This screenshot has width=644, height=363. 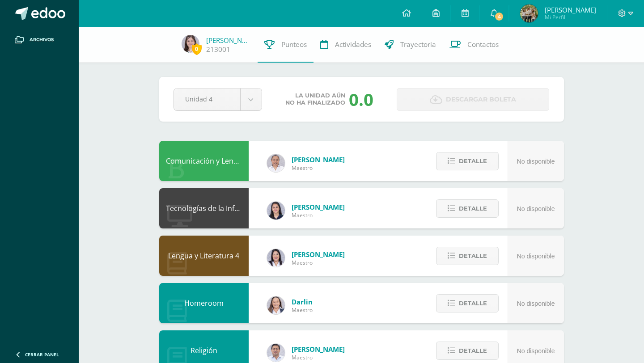 I want to click on a: Trayectoria, so click(x=410, y=45).